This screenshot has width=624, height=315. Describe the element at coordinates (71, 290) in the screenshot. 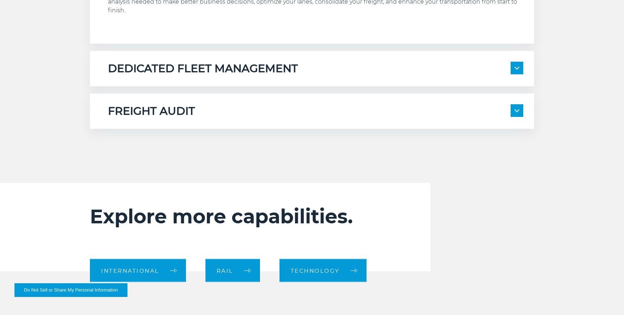

I see `button: Do Not Sell or Share My Personal Information` at that location.